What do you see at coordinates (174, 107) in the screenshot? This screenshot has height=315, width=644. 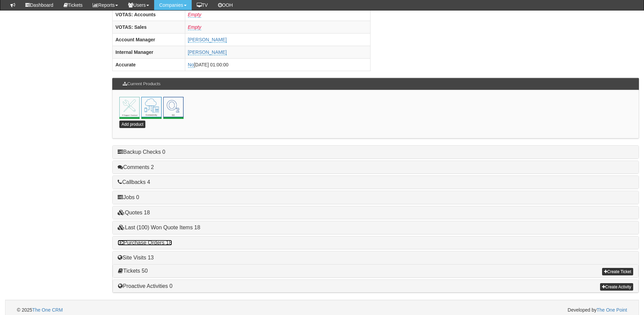 I see `img: o2.png` at bounding box center [174, 107].